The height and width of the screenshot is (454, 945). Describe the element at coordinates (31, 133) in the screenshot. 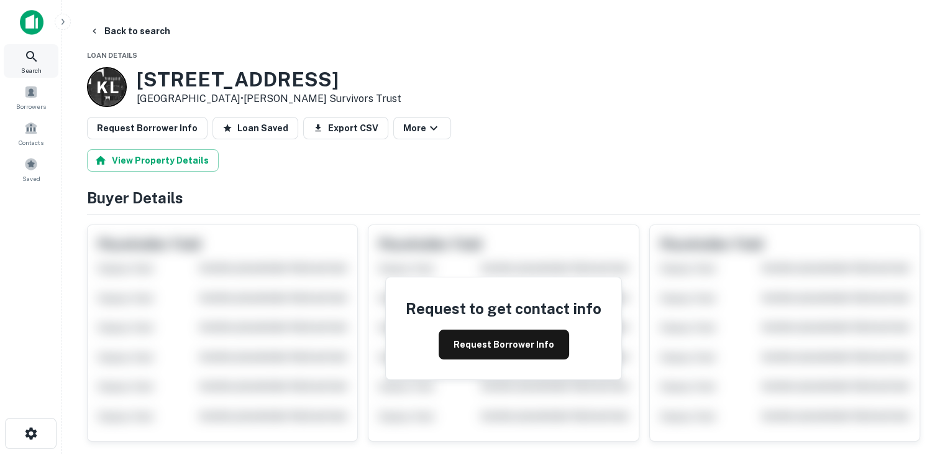

I see `a: Contacts` at that location.